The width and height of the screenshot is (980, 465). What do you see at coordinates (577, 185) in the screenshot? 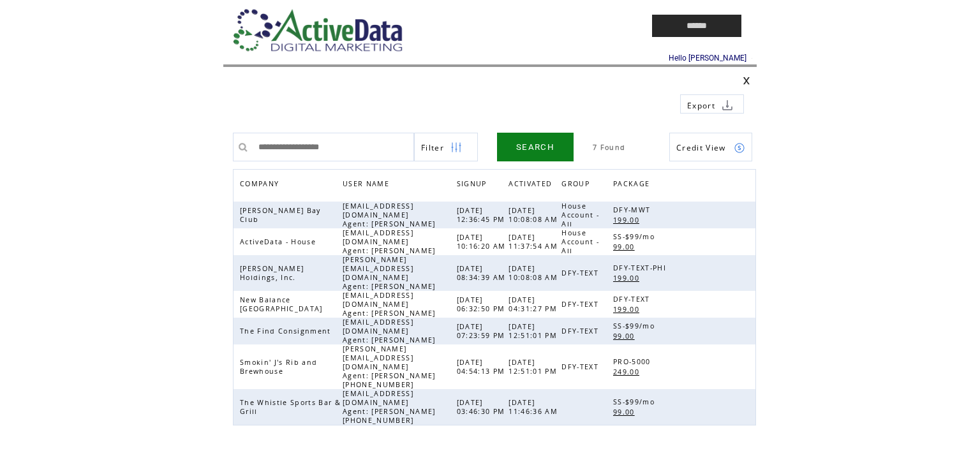
I see `span: GROUP` at bounding box center [577, 185].